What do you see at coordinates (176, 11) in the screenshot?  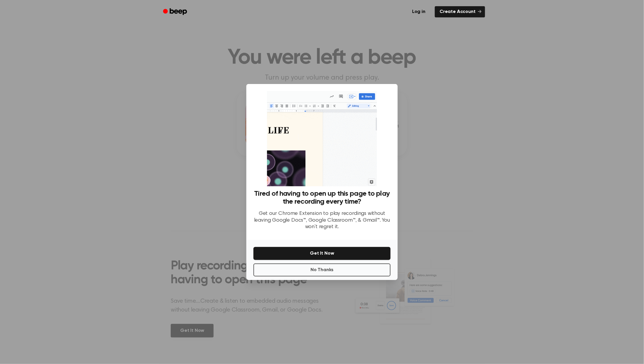 I see `a: Beep` at bounding box center [176, 11].